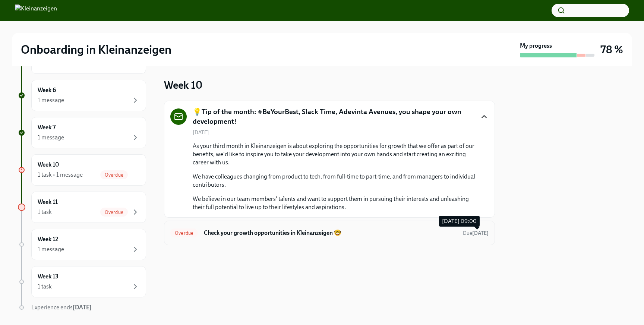  Describe the element at coordinates (47, 128) in the screenshot. I see `h6: Week 7` at that location.